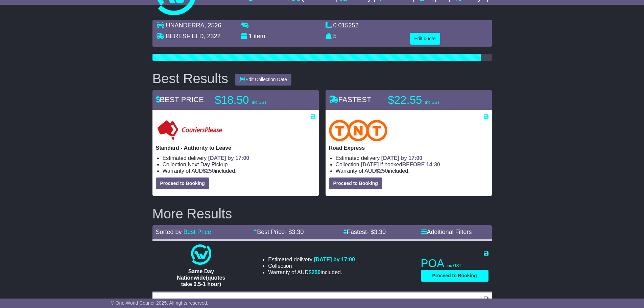 The image size is (644, 308). What do you see at coordinates (185, 36) in the screenshot?
I see `span: BERESFIELD` at bounding box center [185, 36].